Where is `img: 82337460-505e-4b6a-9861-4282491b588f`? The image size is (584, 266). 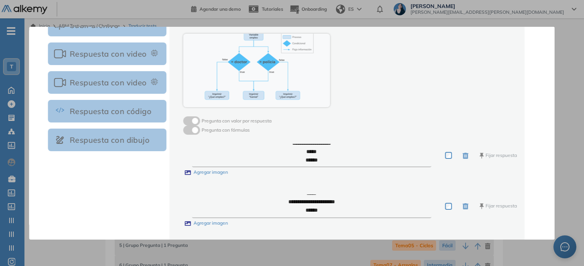
img: 82337460-505e-4b6a-9861-4282491b588f is located at coordinates (257, 70).